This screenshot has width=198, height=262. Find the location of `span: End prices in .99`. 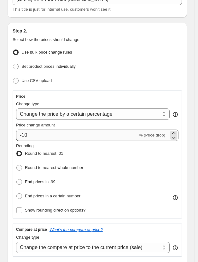

span: End prices in .99 is located at coordinates (40, 182).